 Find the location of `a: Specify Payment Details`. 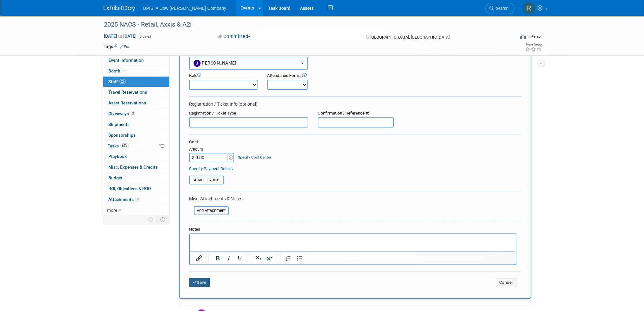

a: Specify Payment Details is located at coordinates (211, 169).